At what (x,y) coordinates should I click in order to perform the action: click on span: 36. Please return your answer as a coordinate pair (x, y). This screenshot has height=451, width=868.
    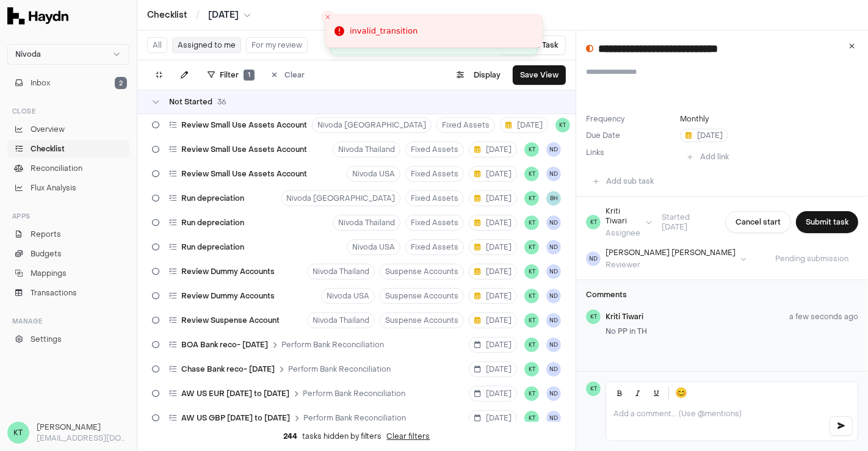
    Looking at the image, I should click on (222, 102).